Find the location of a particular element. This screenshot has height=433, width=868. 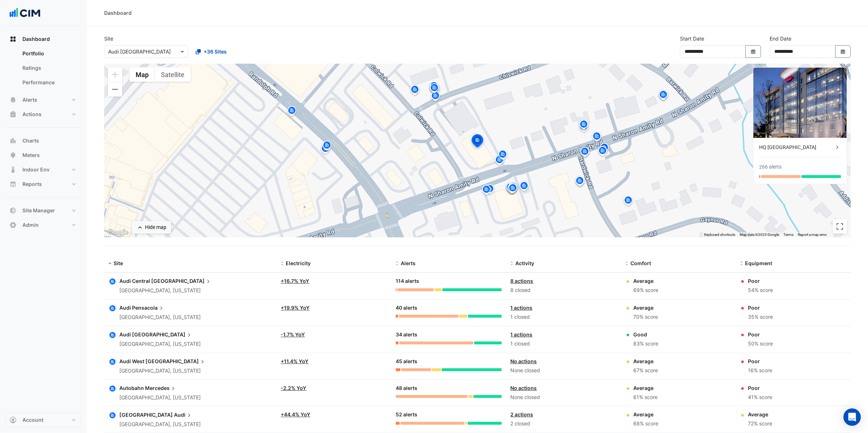

div: Open Intercom Messenger is located at coordinates (852, 417).